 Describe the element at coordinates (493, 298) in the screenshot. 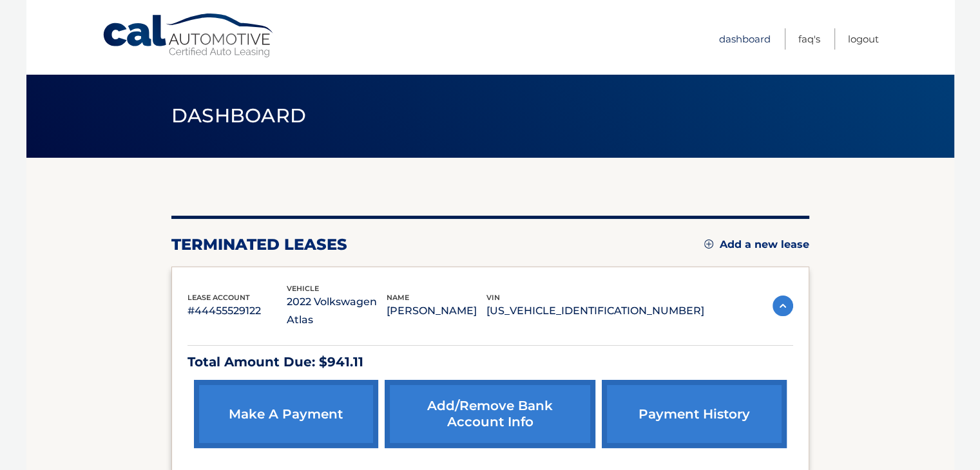

I see `span: vin` at that location.